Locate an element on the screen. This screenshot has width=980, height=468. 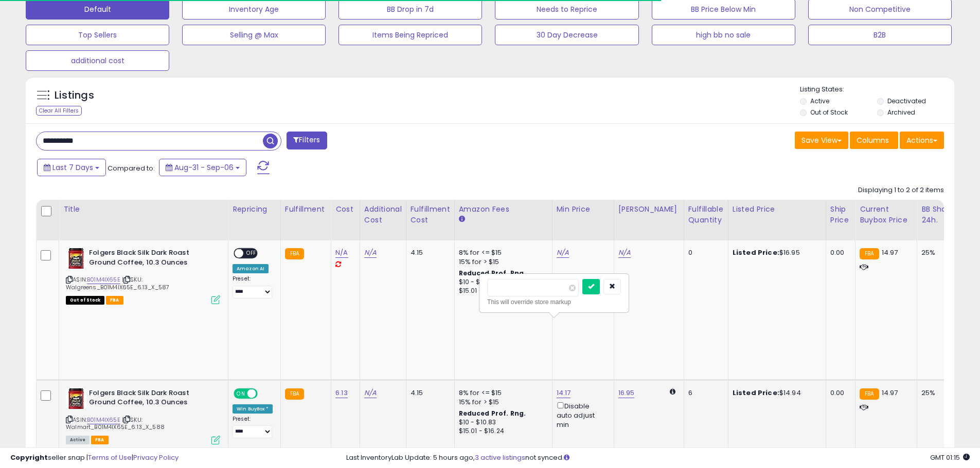
div: Displaying 1 to 2 of 2 items is located at coordinates (901, 190).